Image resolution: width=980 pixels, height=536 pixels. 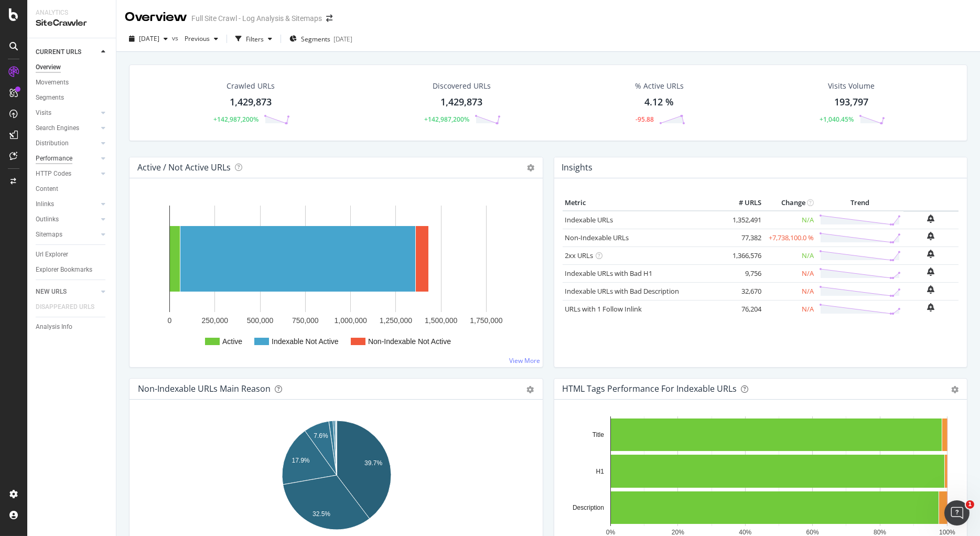 What do you see at coordinates (300, 460) in the screenshot?
I see `text: 17.9%` at bounding box center [300, 460].